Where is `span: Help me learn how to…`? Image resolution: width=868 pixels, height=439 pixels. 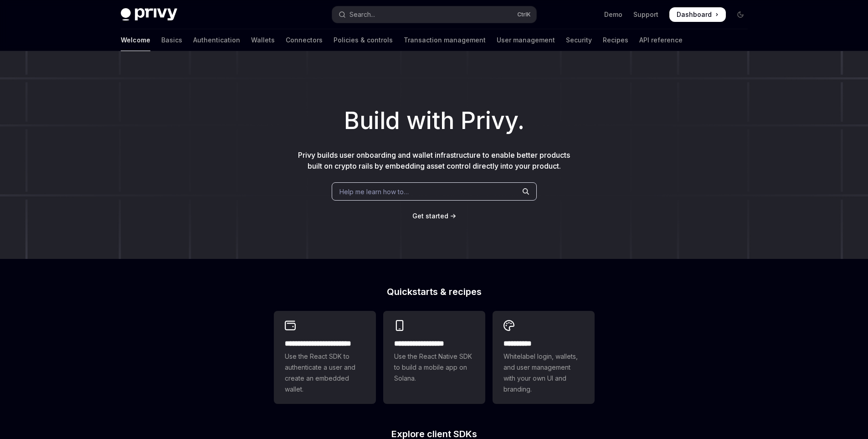 span: Help me learn how to… is located at coordinates (374, 192).